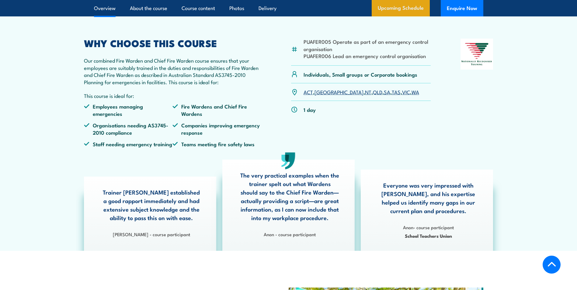 This screenshot has height=290, width=577. Describe the element at coordinates (128, 129) in the screenshot. I see `li: Organisations needing AS3745-2010 compliance` at that location.